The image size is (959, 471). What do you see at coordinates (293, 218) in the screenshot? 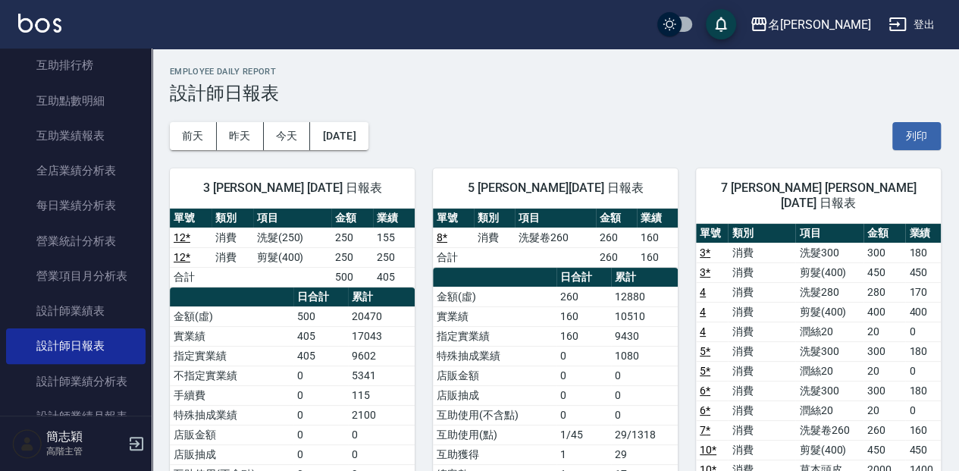
I see `th: 項目` at bounding box center [293, 218].